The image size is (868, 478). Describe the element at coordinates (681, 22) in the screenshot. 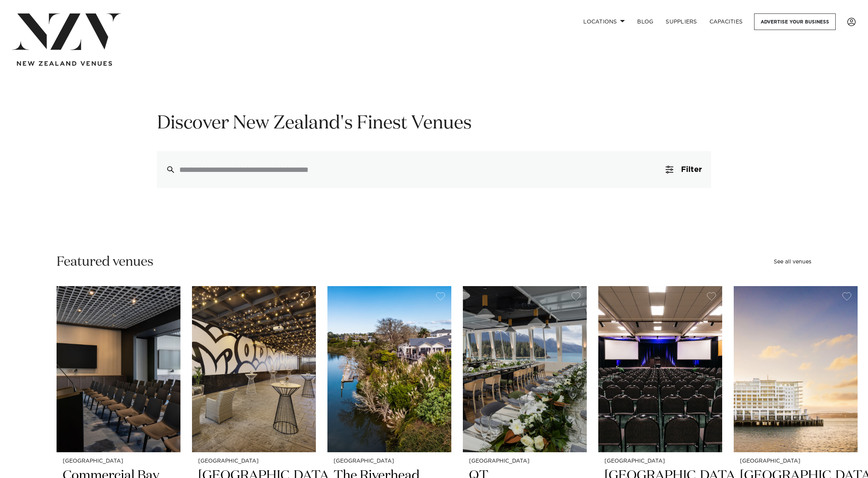

I see `a: SUPPLIERS` at that location.